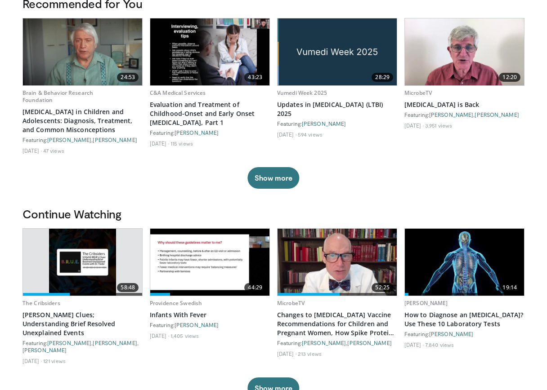  What do you see at coordinates (438, 125) in the screenshot?
I see `li: 3,951 views` at bounding box center [438, 125].